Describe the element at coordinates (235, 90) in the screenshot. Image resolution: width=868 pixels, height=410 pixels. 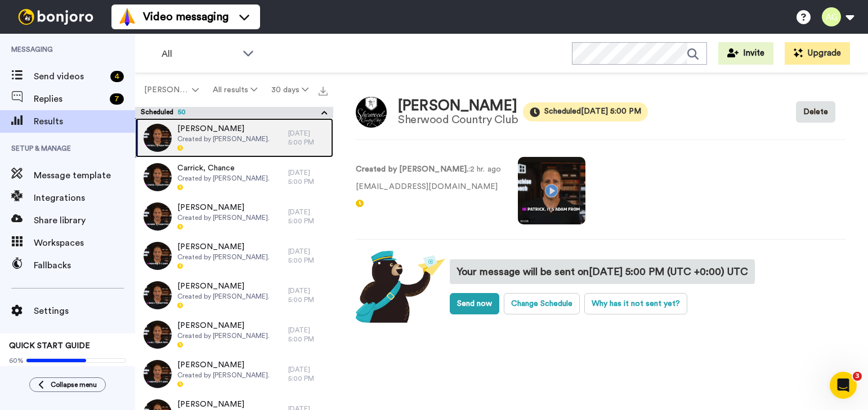
I see `button: All results` at that location.